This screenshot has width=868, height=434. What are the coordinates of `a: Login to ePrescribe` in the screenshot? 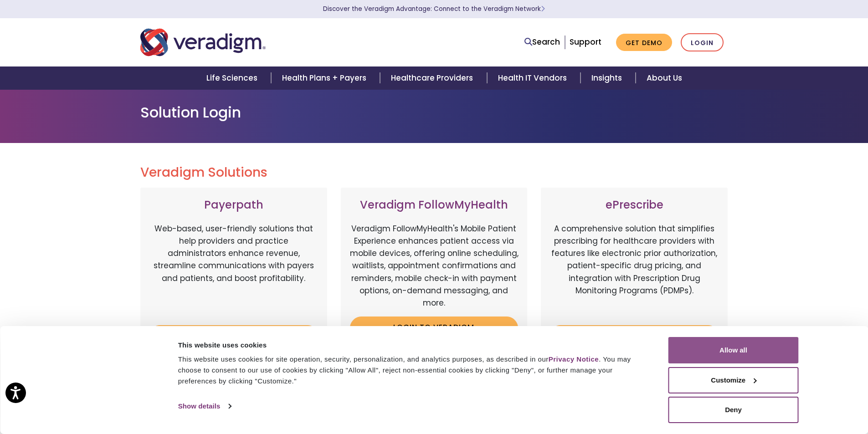 It's located at (634, 335).